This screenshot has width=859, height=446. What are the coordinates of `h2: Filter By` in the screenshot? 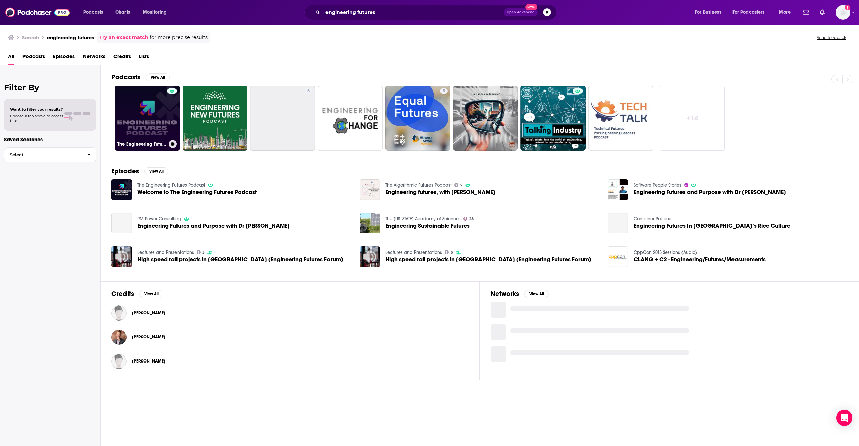 It's located at (50, 87).